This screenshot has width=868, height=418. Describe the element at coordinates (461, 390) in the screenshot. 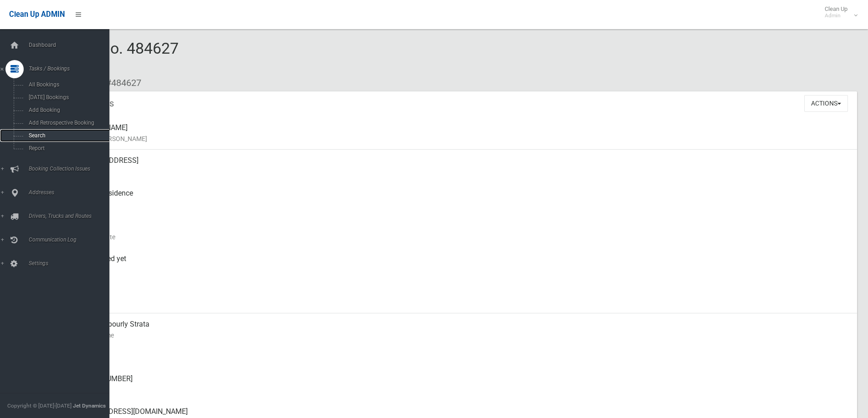

I see `small: Landline` at that location.